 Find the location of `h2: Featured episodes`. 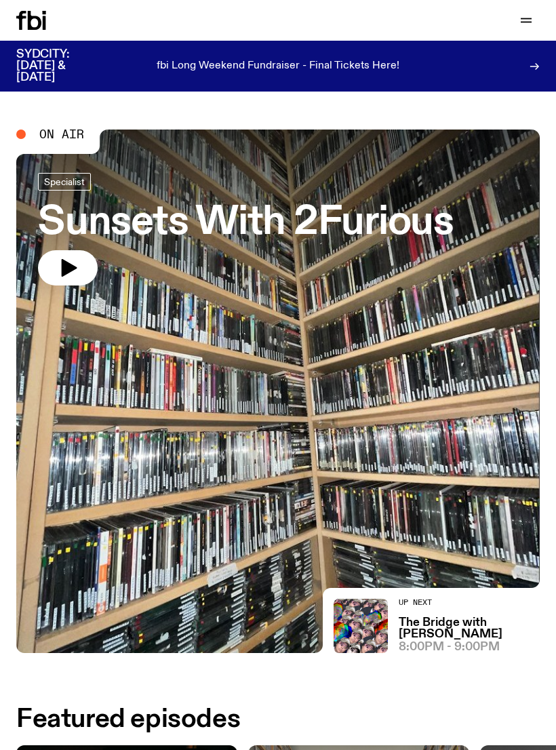

h2: Featured episodes is located at coordinates (128, 719).